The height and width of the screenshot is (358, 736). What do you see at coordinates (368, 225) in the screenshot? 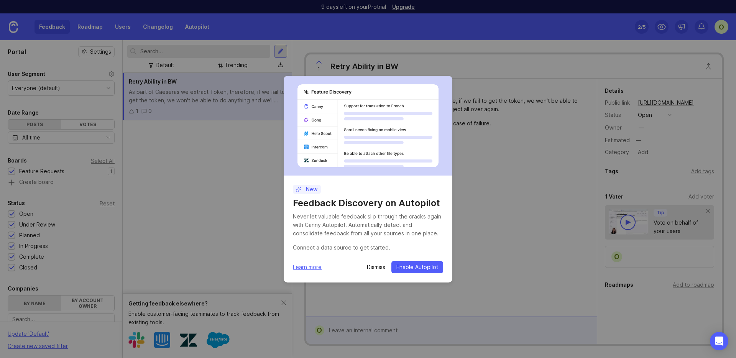
I see `div: Never let valuable feedback slip through the cracks again with Canny Autopilot. Automatically det...` at bounding box center [368, 225].